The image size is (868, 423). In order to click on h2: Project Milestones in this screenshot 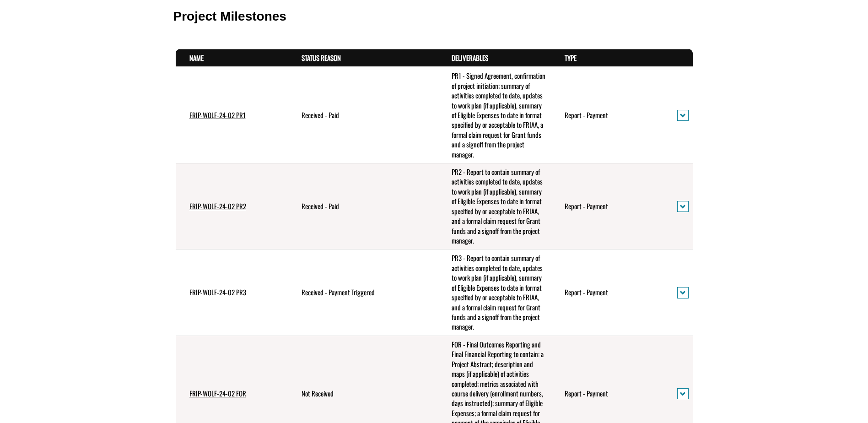, I will do `click(435, 17)`.